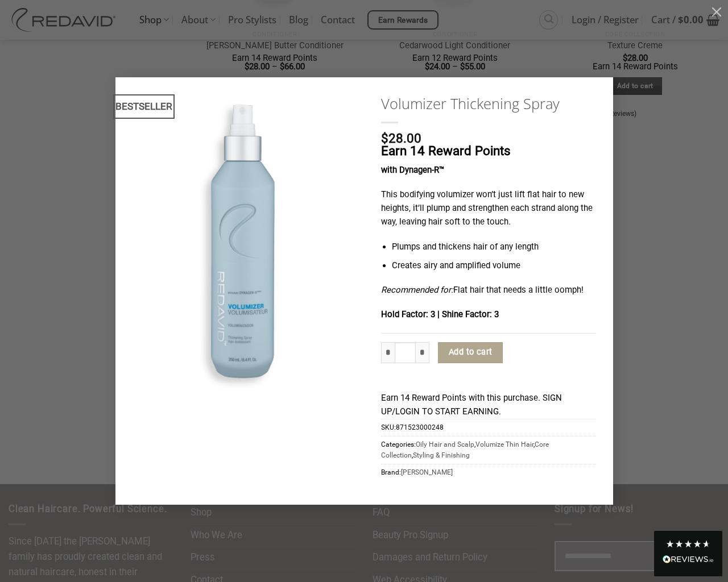 Image resolution: width=728 pixels, height=582 pixels. I want to click on div: 4.8 Stars, so click(688, 544).